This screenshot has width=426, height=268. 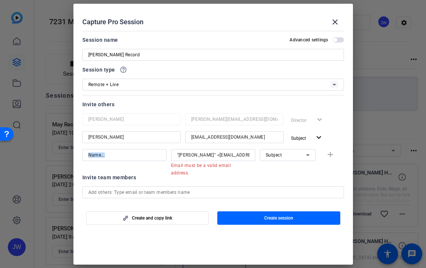 What do you see at coordinates (307, 138) in the screenshot?
I see `button: Subject` at bounding box center [307, 138].